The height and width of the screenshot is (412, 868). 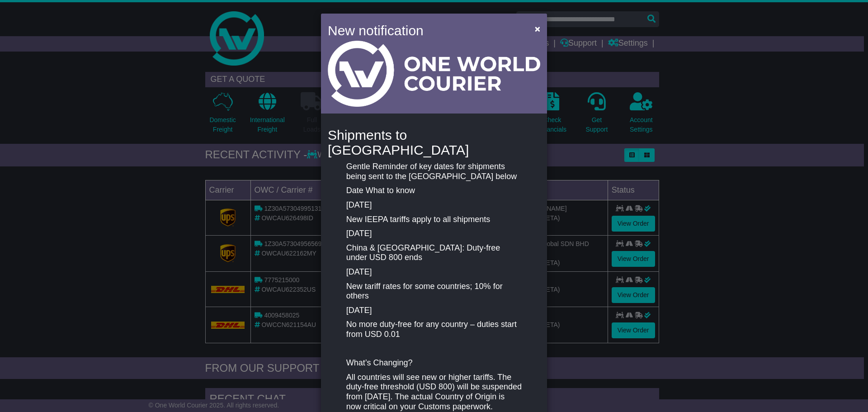 What do you see at coordinates (434, 363) in the screenshot?
I see `p: What’s Changing?` at bounding box center [434, 363].